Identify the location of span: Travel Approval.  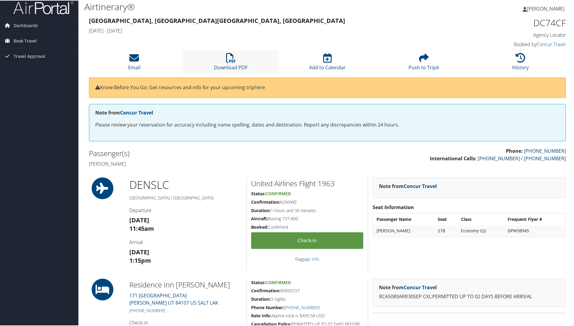
(29, 56).